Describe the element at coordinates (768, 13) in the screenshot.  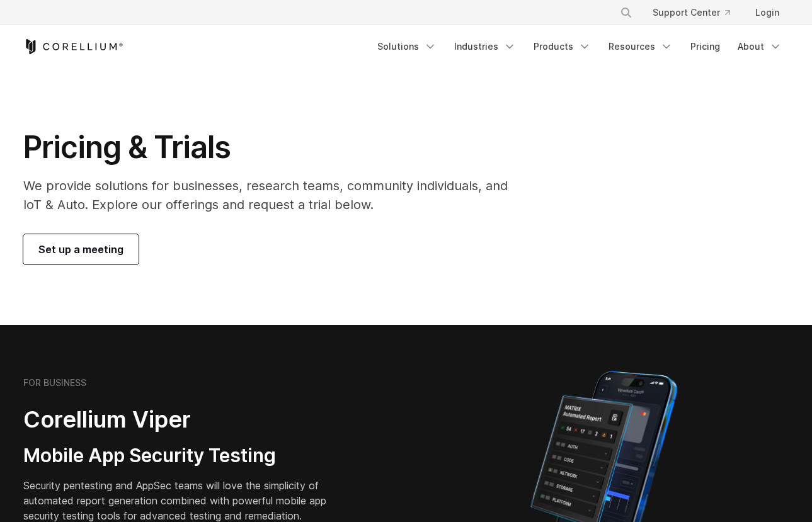
I see `a: Login` at that location.